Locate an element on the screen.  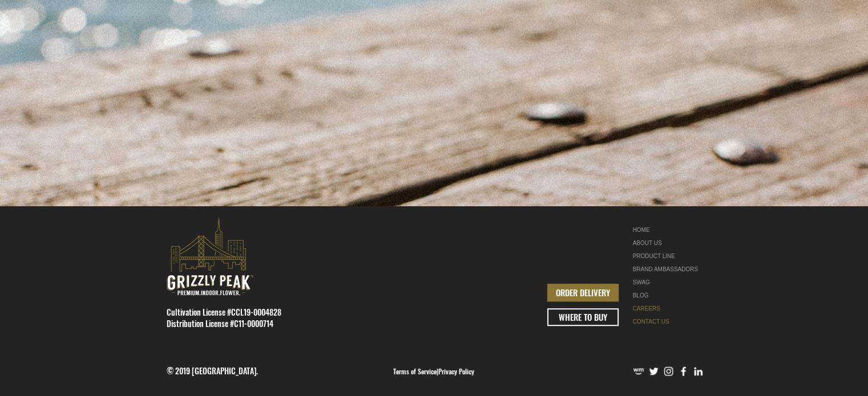
ul: Social Bar is located at coordinates (669, 371).